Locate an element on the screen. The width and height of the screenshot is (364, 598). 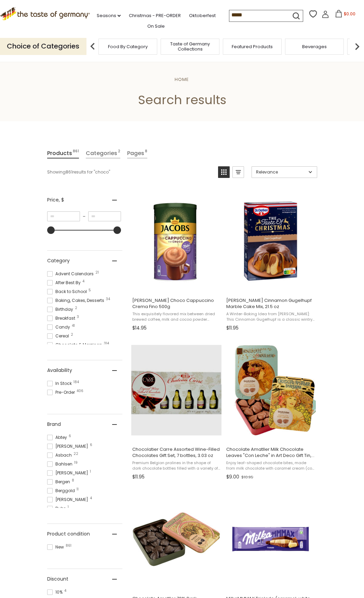
span: 406 is located at coordinates (80, 391).